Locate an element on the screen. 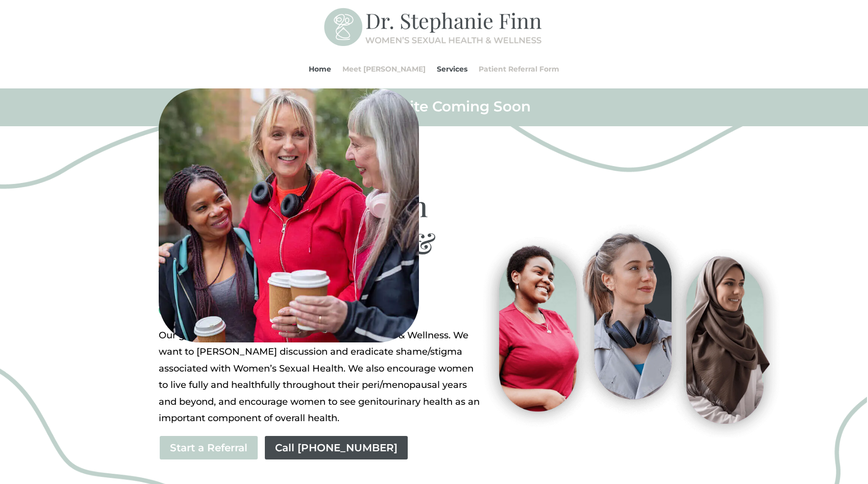 The width and height of the screenshot is (868, 484). a: Start a Referral is located at coordinates (209, 447).